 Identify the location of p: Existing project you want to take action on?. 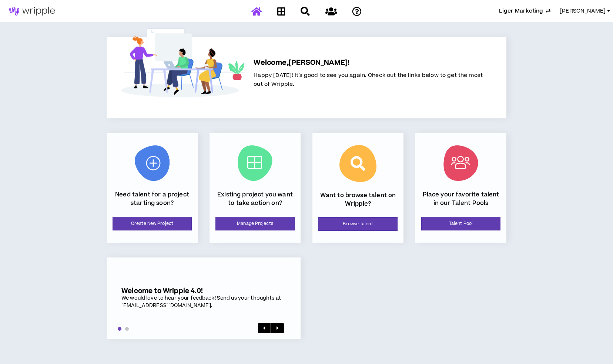
(255, 199).